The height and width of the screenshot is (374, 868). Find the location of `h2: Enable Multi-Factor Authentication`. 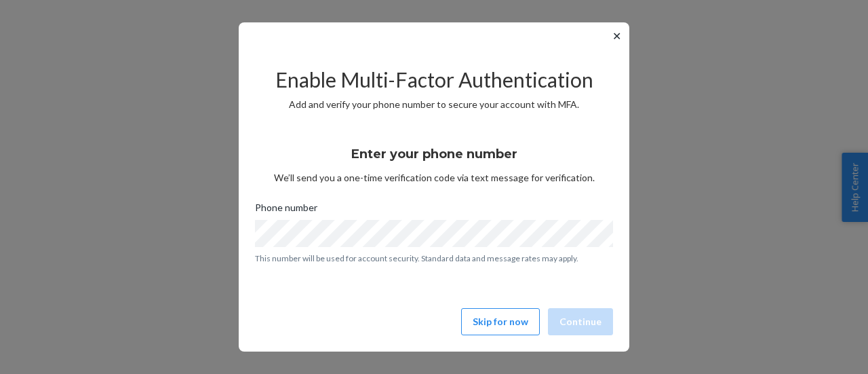

h2: Enable Multi-Factor Authentication is located at coordinates (434, 79).